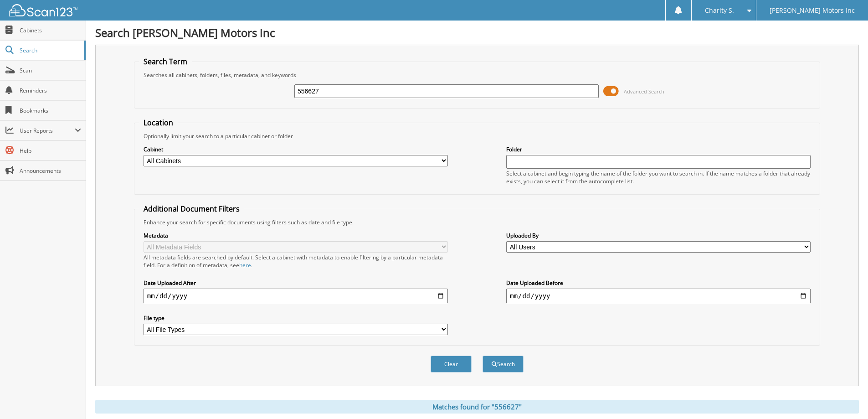 This screenshot has width=868, height=419. What do you see at coordinates (846, 398) in the screenshot?
I see `div: Chat Widget` at bounding box center [846, 398].